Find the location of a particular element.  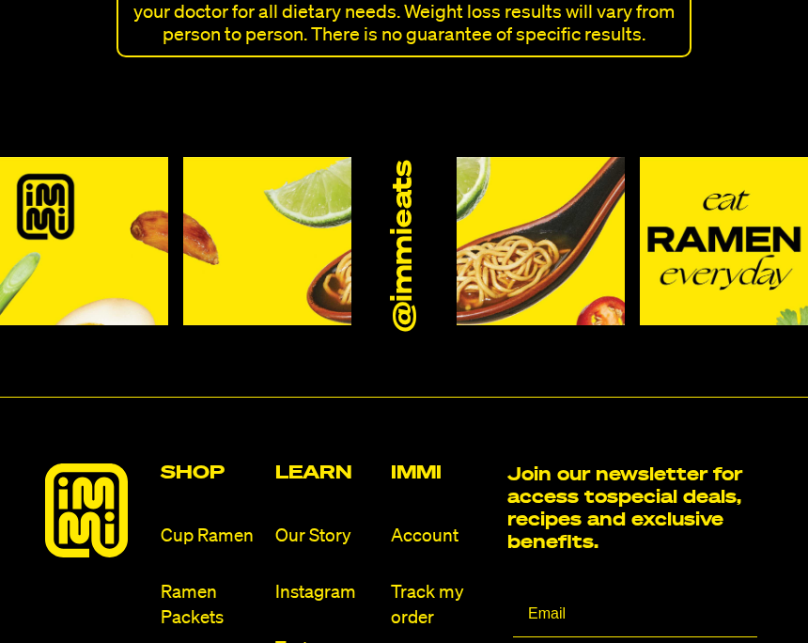

img: immieats is located at coordinates (86, 511).